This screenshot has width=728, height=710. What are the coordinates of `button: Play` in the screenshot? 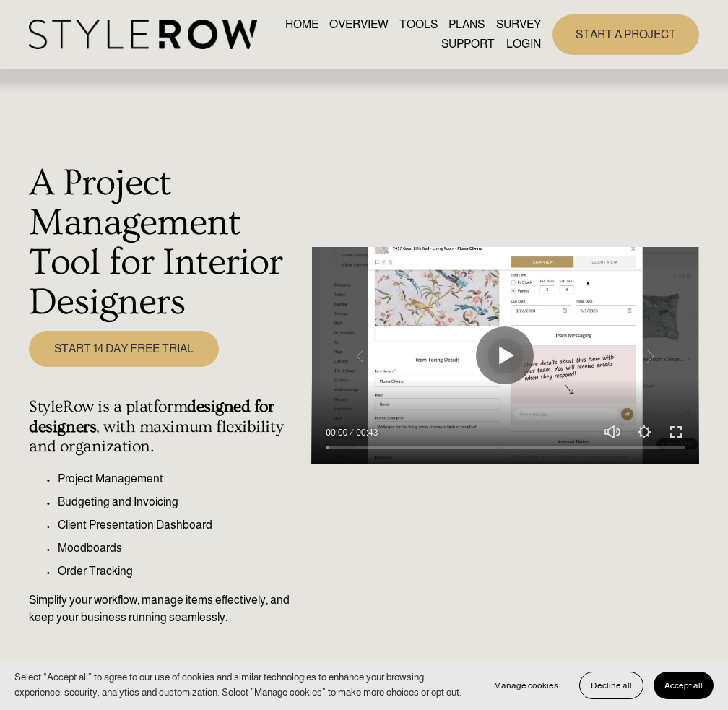 It's located at (505, 355).